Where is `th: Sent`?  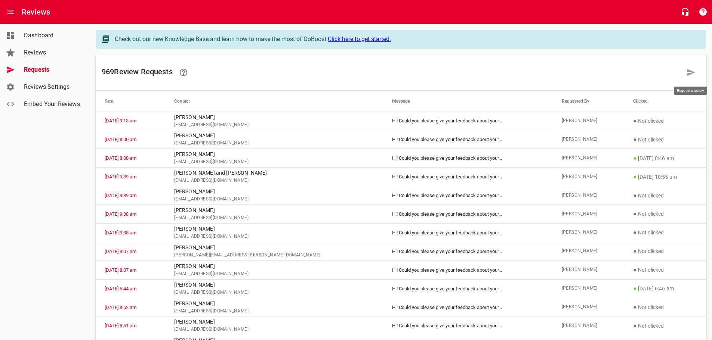 th: Sent is located at coordinates (130, 101).